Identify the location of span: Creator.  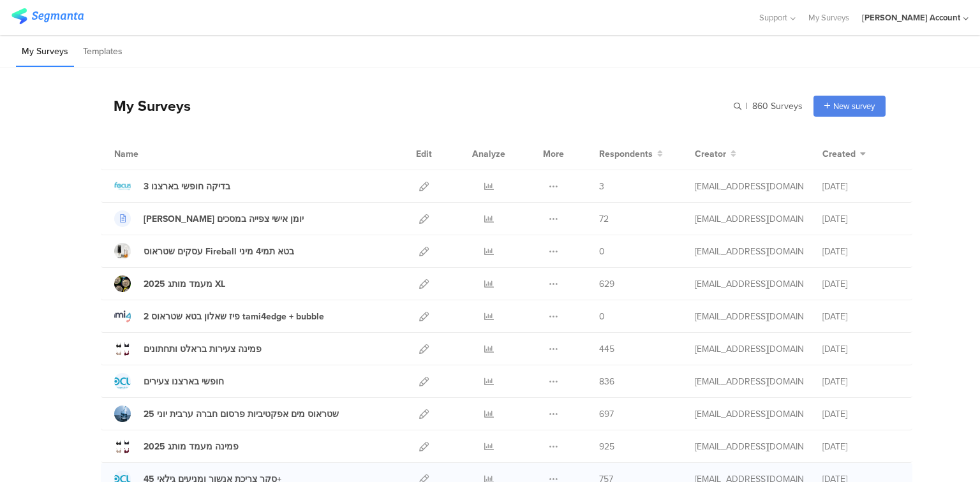
(710, 154).